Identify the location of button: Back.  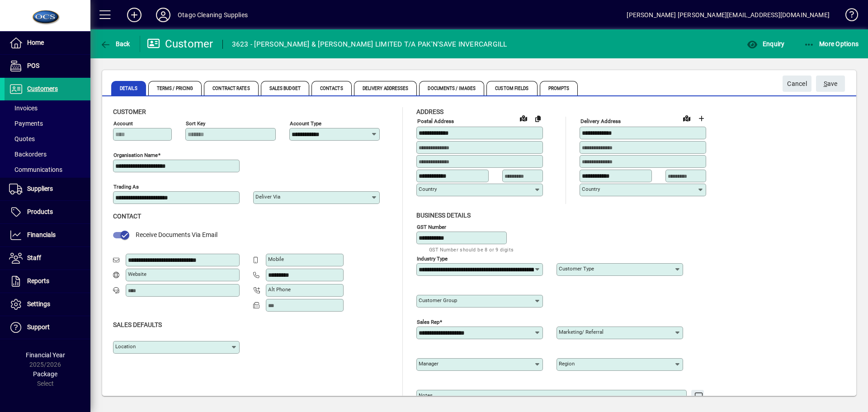
(115, 44).